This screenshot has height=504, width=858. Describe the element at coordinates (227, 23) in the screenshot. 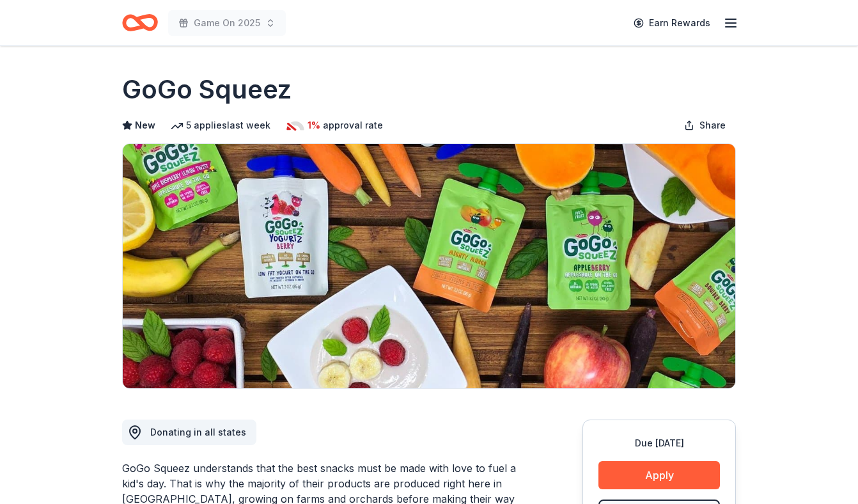

I see `span: Game On 2025` at that location.